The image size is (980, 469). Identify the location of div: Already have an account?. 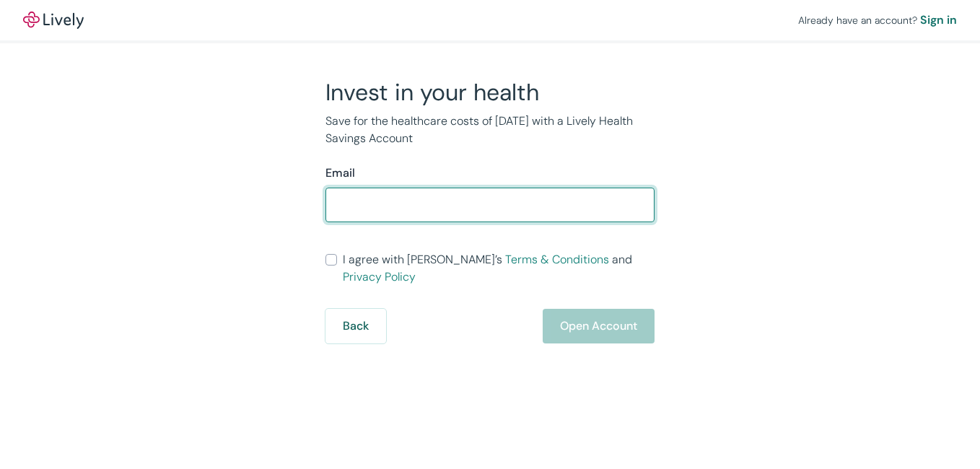
(878, 20).